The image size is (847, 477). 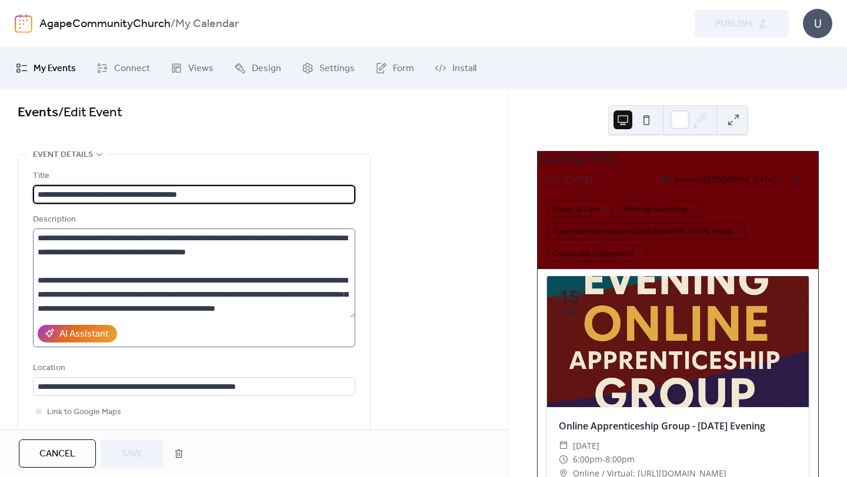 What do you see at coordinates (123, 68) in the screenshot?
I see `a: Connect` at bounding box center [123, 68].